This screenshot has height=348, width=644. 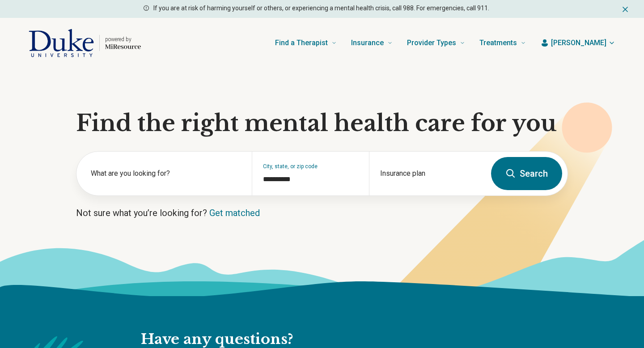 I want to click on span: Treatments, so click(x=498, y=43).